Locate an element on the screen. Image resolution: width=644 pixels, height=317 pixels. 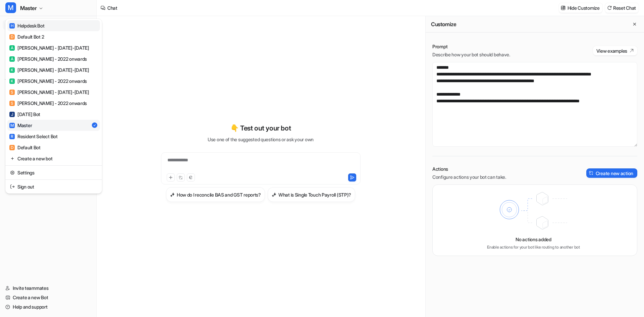
span: Master is located at coordinates (29, 8).